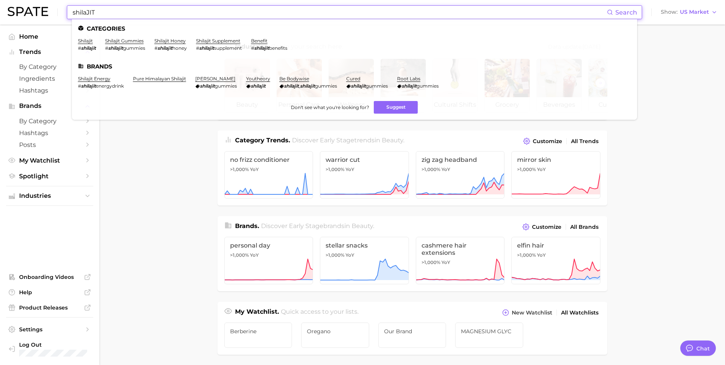  I want to click on span: Don't see what you're looking for?, so click(330, 107).